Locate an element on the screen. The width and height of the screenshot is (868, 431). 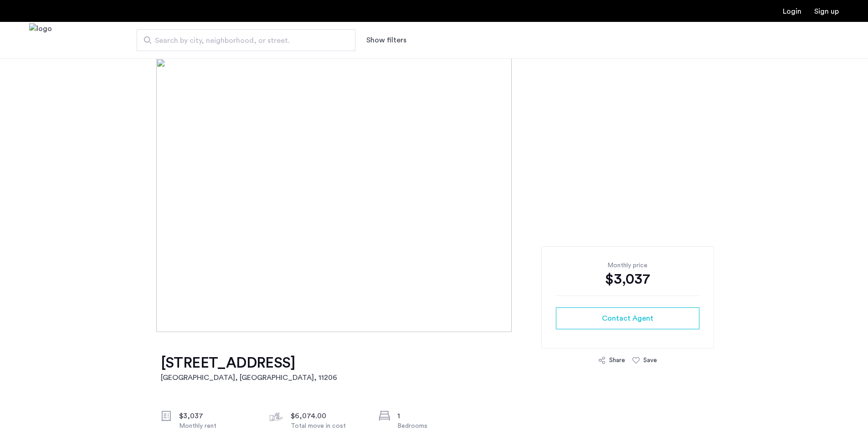
span: Contact Agent is located at coordinates (628, 318).